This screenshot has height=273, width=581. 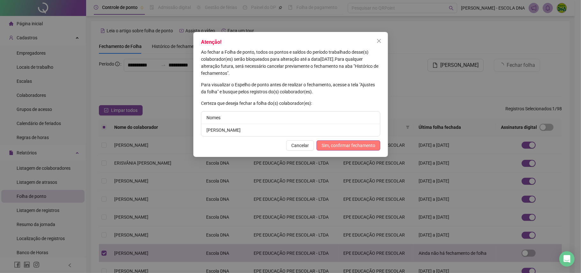 I want to click on span: close, so click(x=379, y=41).